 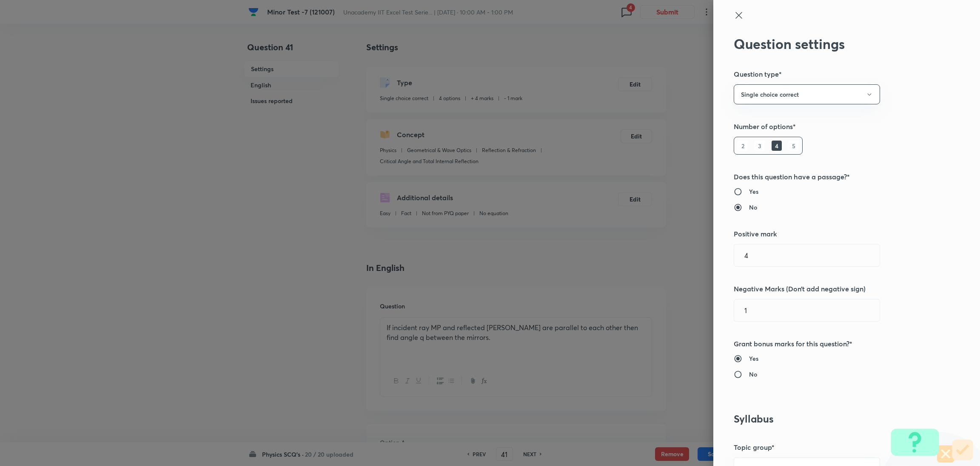 I want to click on h2: Question settings, so click(x=832, y=44).